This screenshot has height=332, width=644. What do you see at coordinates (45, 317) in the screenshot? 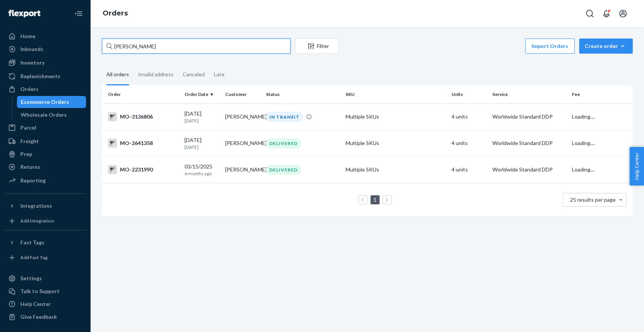
I see `button: Give Feedback` at bounding box center [45, 317].